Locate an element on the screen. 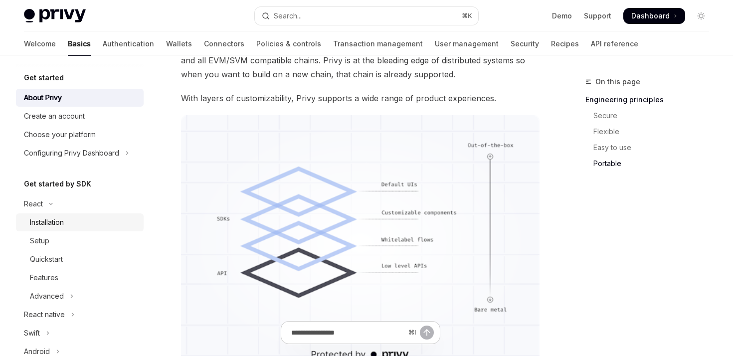 Image resolution: width=733 pixels, height=356 pixels. a: Flexible is located at coordinates (651, 132).